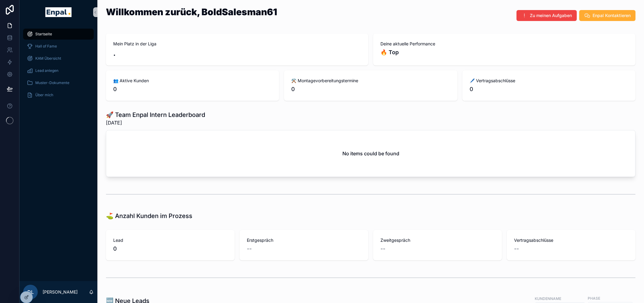 Image resolution: width=644 pixels, height=303 pixels. Describe the element at coordinates (170, 241) in the screenshot. I see `span: Lead` at that location.